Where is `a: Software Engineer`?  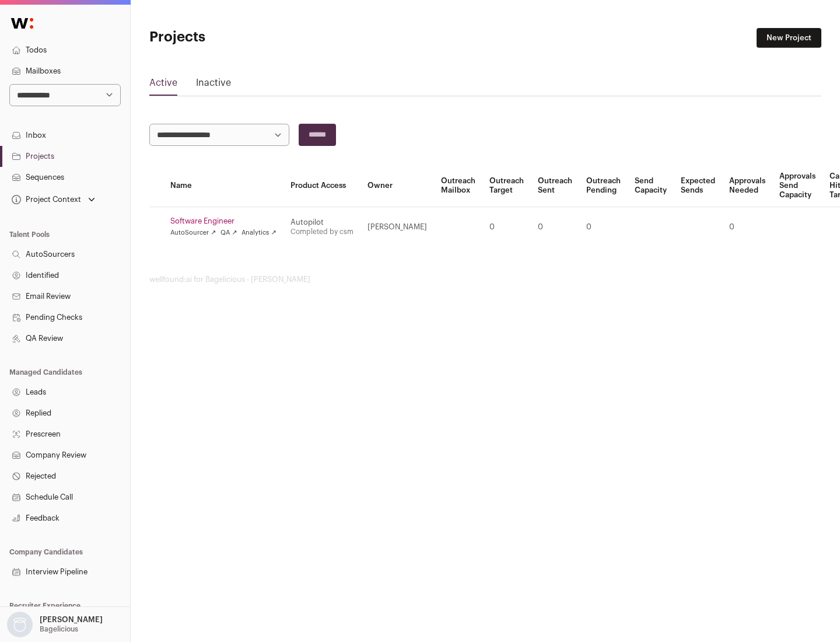
a: Software Engineer is located at coordinates (223, 221).